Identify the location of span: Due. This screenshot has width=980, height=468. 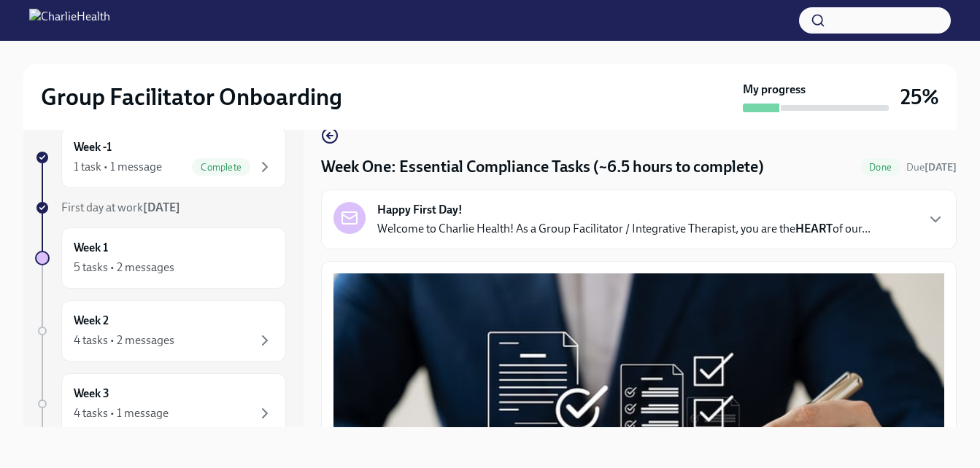
(931, 167).